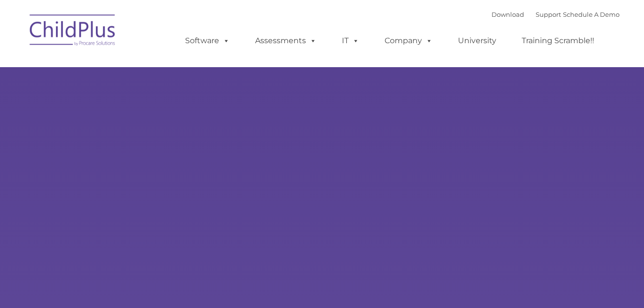 The image size is (644, 308). I want to click on a: Schedule A Demo, so click(591, 14).